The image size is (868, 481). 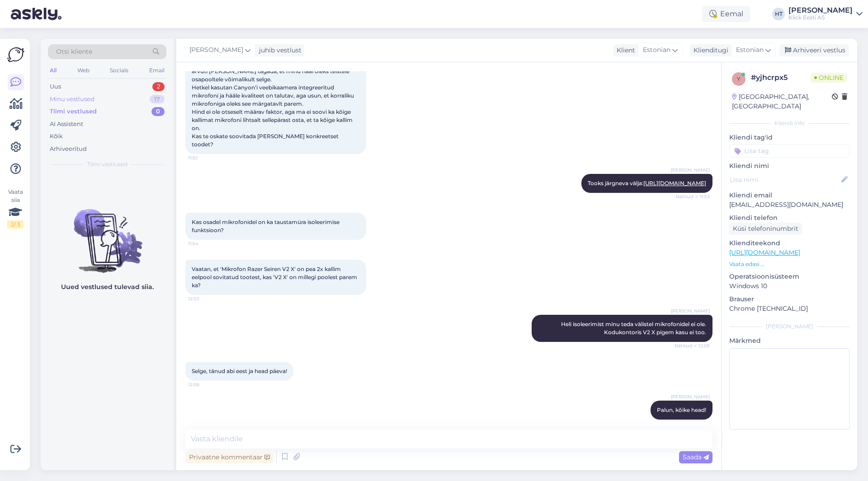 I want to click on span: 11:52, so click(x=205, y=158).